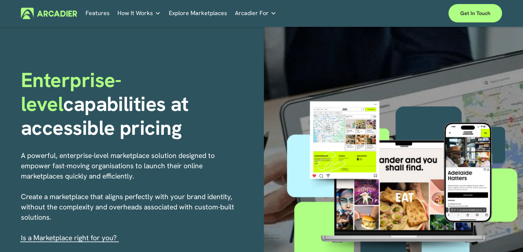 This screenshot has width=523, height=252. Describe the element at coordinates (69, 237) in the screenshot. I see `span: I` at that location.